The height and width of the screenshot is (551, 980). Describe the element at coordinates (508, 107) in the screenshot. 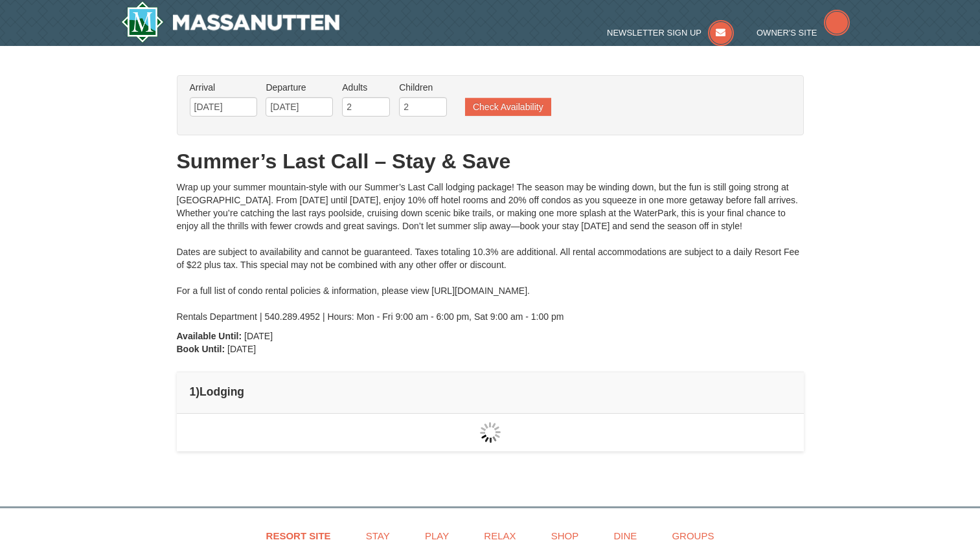

I see `button: Check Availability` at that location.